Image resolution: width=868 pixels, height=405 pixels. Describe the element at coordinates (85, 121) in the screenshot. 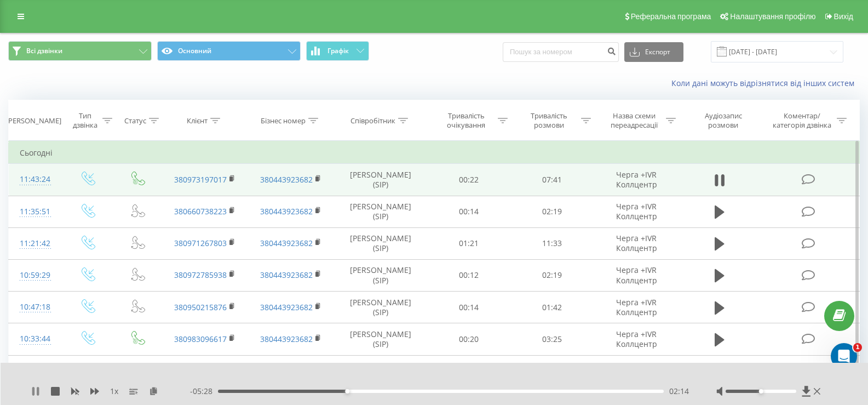

I see `div: Тип дзвінка` at that location.